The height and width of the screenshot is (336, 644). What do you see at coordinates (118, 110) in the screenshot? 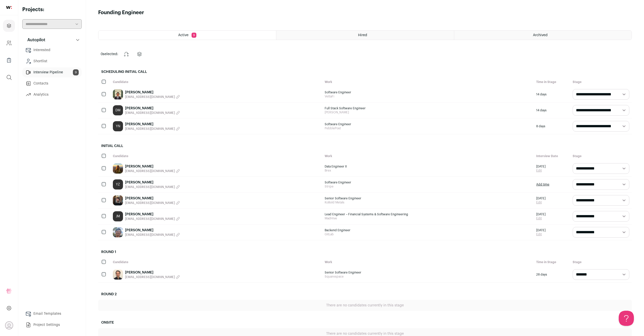
I see `a: DM` at bounding box center [118, 110].